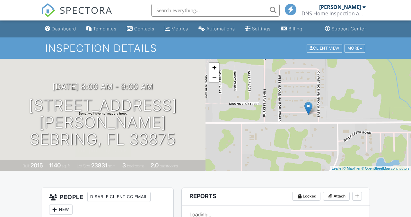 This screenshot has height=217, width=411. What do you see at coordinates (99, 165) in the screenshot?
I see `div: 23831` at bounding box center [99, 165].